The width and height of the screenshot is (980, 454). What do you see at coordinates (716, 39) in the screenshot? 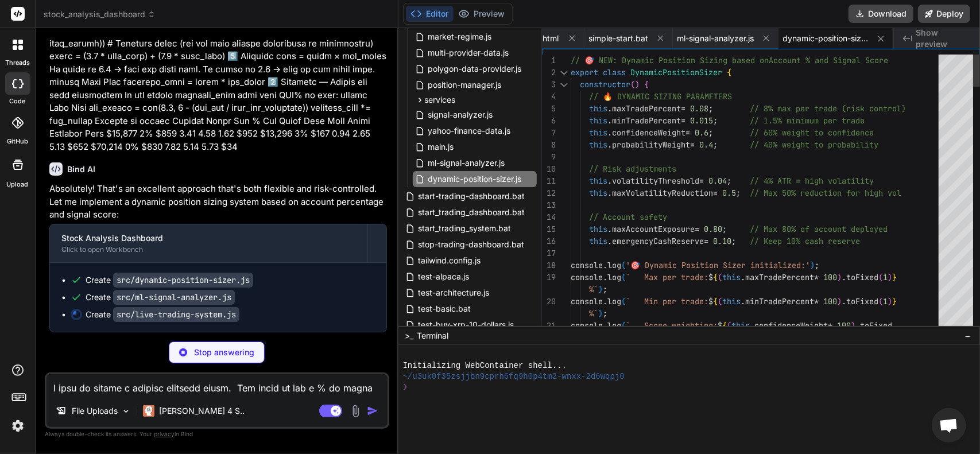
I see `span: ml-signal-analyzer.js` at bounding box center [716, 39].